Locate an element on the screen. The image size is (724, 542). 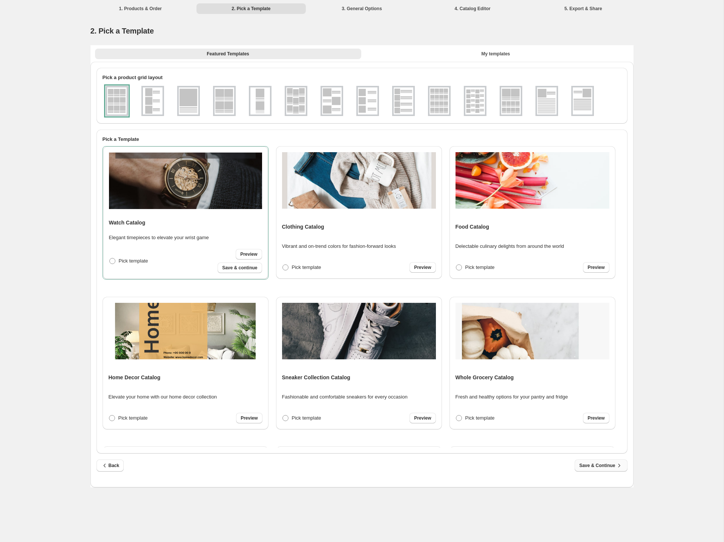
span: 2. Pick a Template is located at coordinates (122, 31).